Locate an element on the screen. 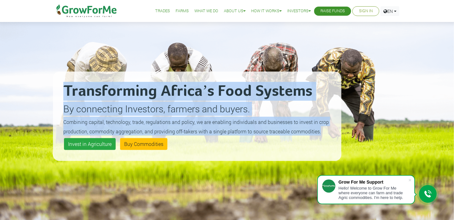 This screenshot has height=220, width=454. a: Farms is located at coordinates (182, 11).